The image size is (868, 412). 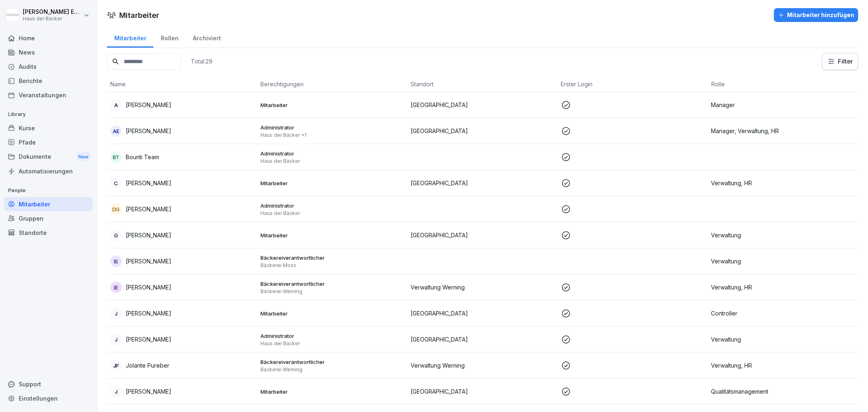 I want to click on div: Archiviert, so click(x=207, y=37).